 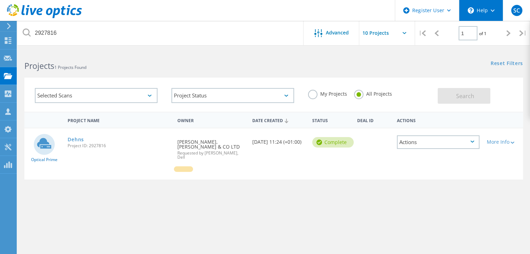 I want to click on a: Live Optics Dashboard, so click(x=44, y=17).